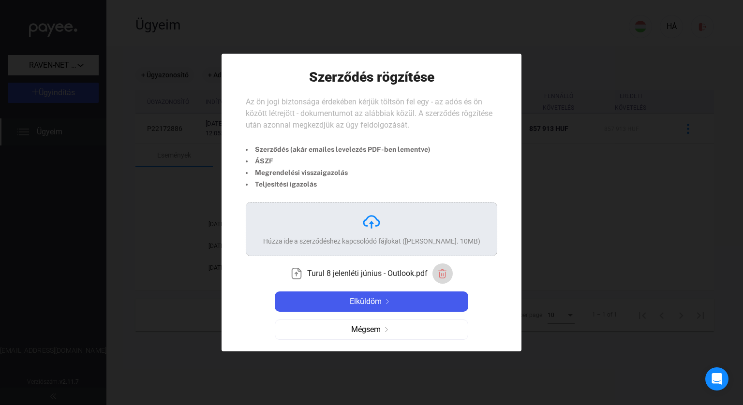 The image size is (743, 405). Describe the element at coordinates (371, 302) in the screenshot. I see `button: Elküldömarrow-right-white` at that location.